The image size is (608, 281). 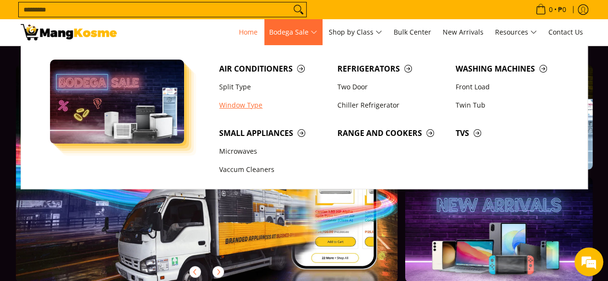 I want to click on span: 0, so click(x=550, y=10).